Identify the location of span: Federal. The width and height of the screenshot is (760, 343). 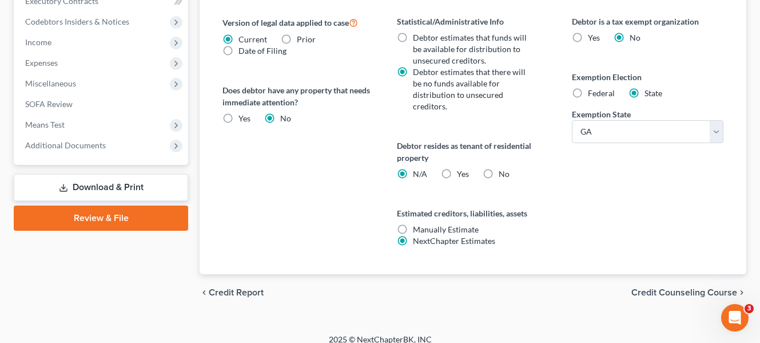
(601, 93).